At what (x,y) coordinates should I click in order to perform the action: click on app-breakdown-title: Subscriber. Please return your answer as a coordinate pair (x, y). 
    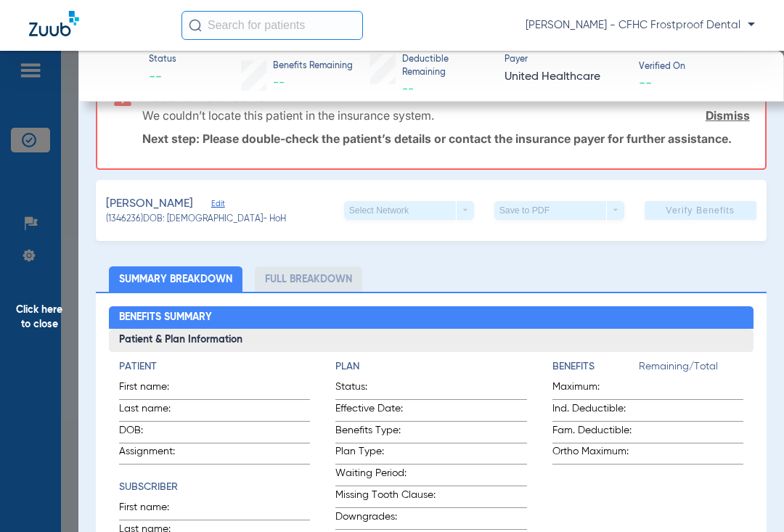
    Looking at the image, I should click on (215, 487).